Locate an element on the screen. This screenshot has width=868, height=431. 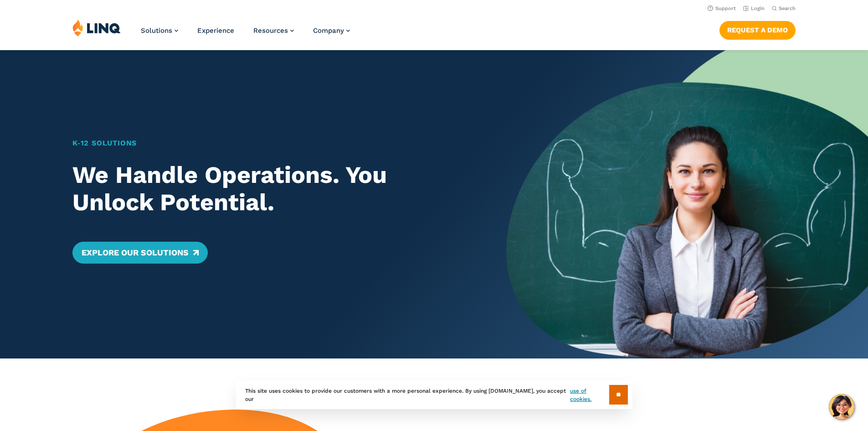
button: Open Search Bar is located at coordinates (784, 8).